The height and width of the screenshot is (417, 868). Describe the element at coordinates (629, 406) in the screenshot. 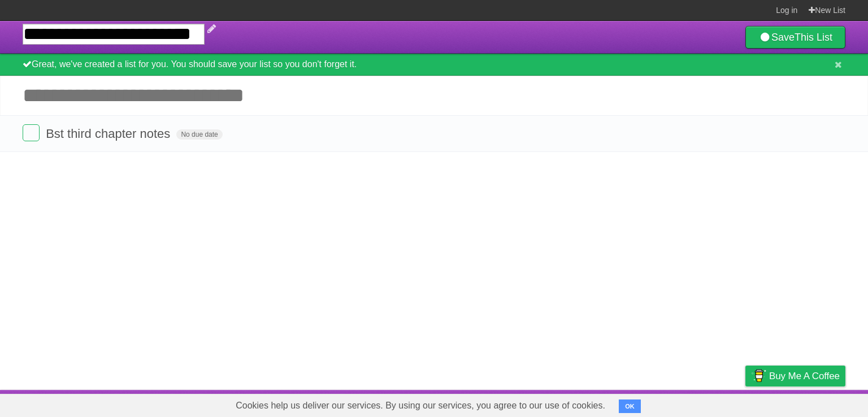

I see `button: OK` at that location.